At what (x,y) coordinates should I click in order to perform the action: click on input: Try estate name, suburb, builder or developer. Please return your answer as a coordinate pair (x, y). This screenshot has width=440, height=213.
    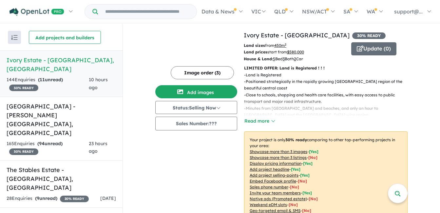
    Looking at the image, I should click on (147, 11).